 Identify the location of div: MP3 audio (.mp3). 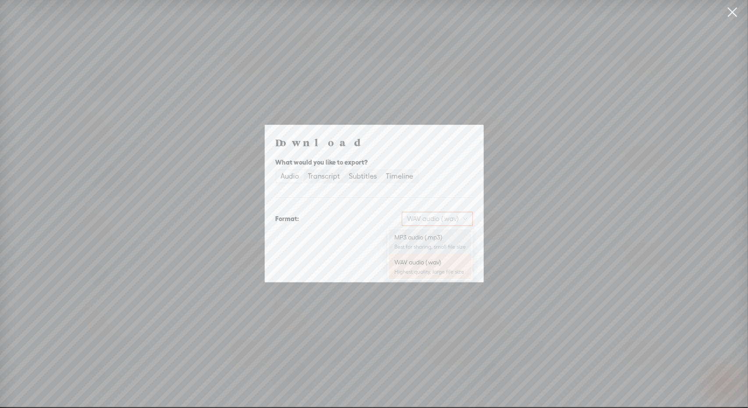
(430, 237).